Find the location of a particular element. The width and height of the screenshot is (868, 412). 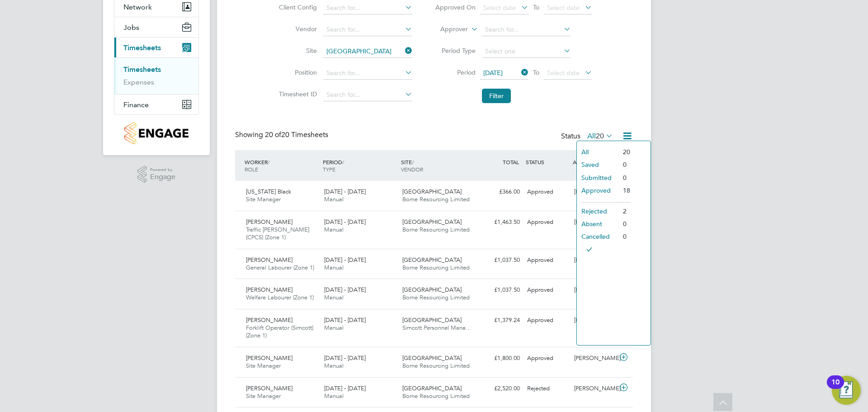

button: Finance is located at coordinates (157, 105).